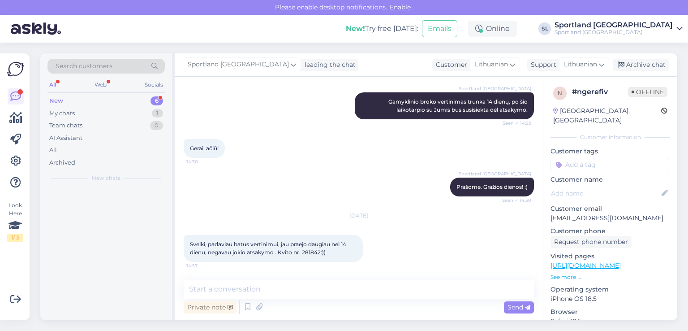  What do you see at coordinates (62, 113) in the screenshot?
I see `div: My chats` at bounding box center [62, 113].